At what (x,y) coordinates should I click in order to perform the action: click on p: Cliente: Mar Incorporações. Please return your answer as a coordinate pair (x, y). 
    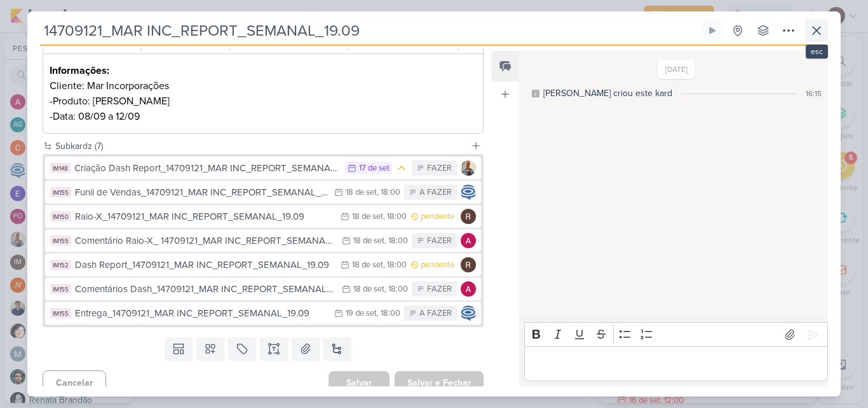
    Looking at the image, I should click on (263, 86).